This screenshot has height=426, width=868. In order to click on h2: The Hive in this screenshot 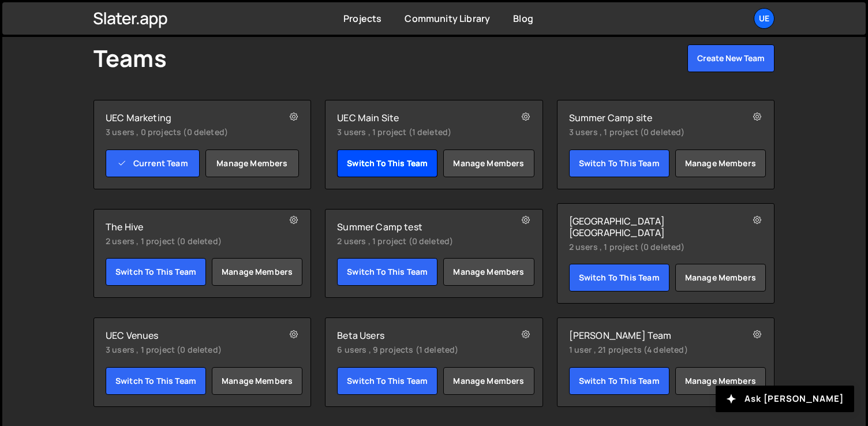, I will do `click(185, 226)`.